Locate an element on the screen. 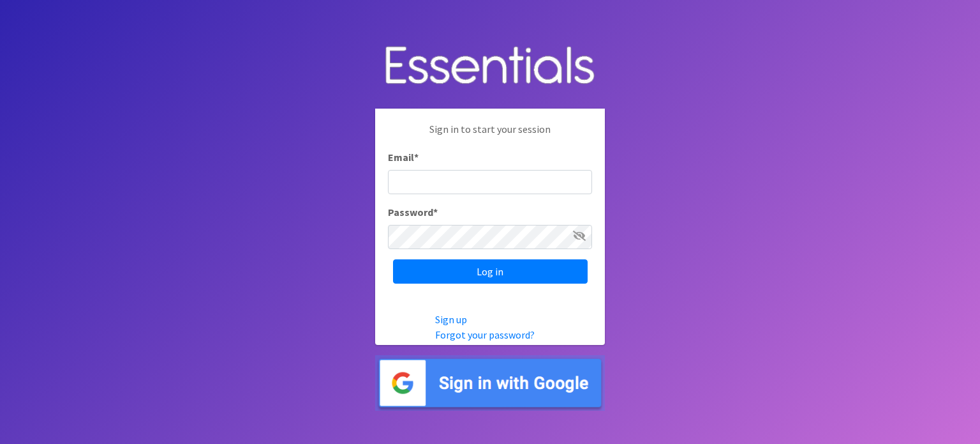 The height and width of the screenshot is (444, 980). img: Sign in with Google is located at coordinates (490, 382).